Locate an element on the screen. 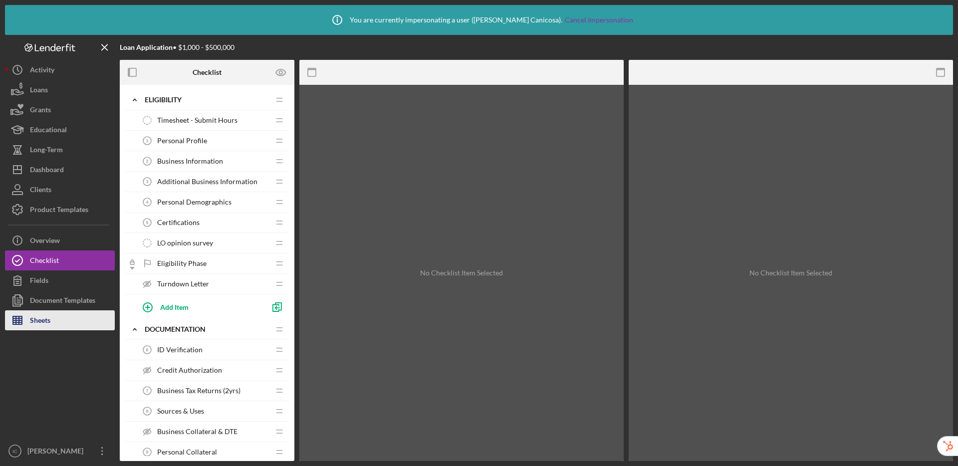 This screenshot has width=958, height=466. div: Overview is located at coordinates (45, 241).